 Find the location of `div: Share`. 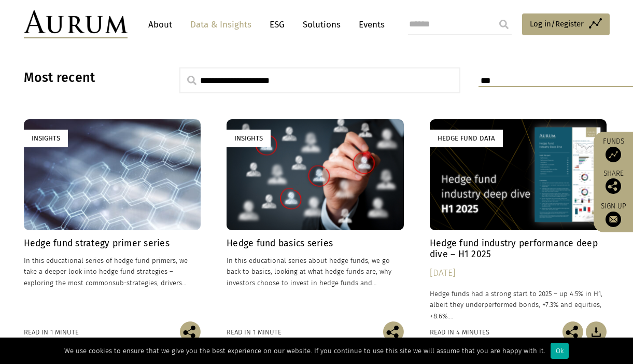

div: Share is located at coordinates (613, 182).